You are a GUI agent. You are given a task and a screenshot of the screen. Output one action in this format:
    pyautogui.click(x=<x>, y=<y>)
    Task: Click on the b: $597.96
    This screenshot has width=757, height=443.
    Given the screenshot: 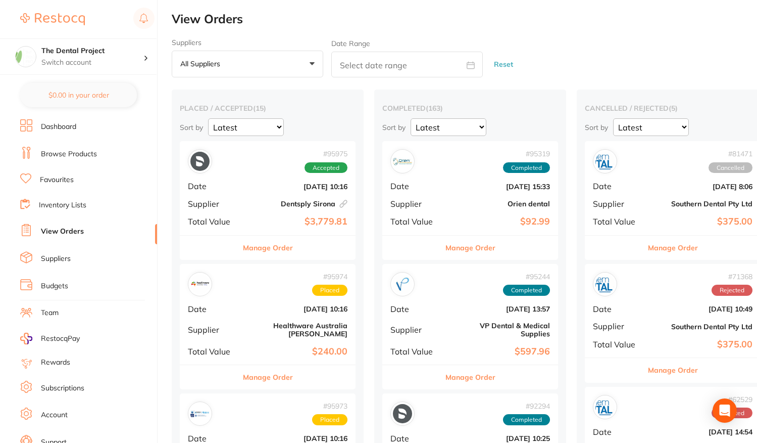 What is the action you would take?
    pyautogui.click(x=500, y=351)
    